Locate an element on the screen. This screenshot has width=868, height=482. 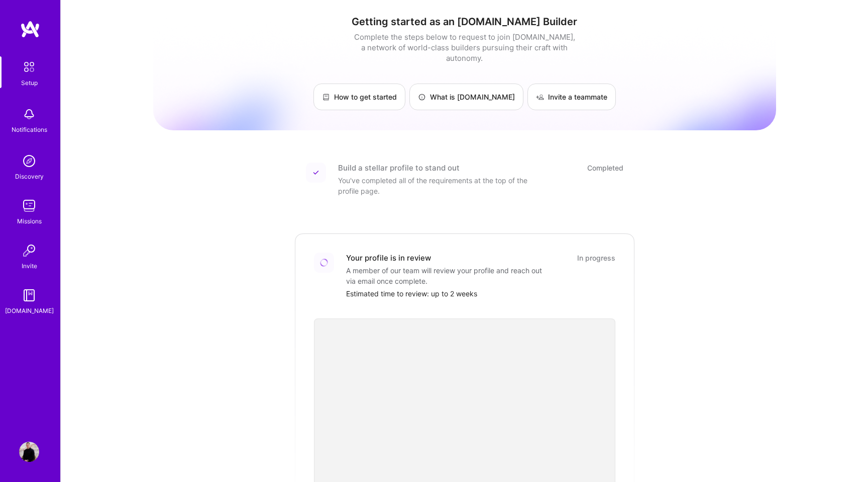
img: guide book is located at coordinates (29, 295).